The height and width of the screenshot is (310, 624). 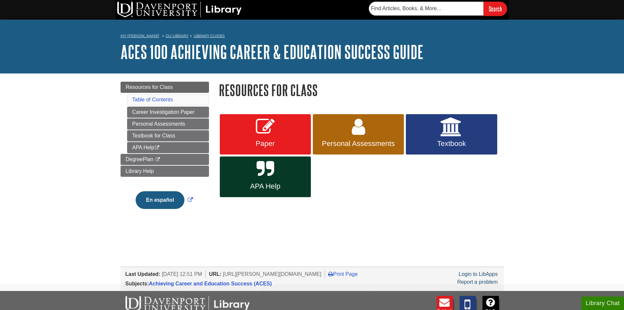 I want to click on a: Table of Contents, so click(x=153, y=99).